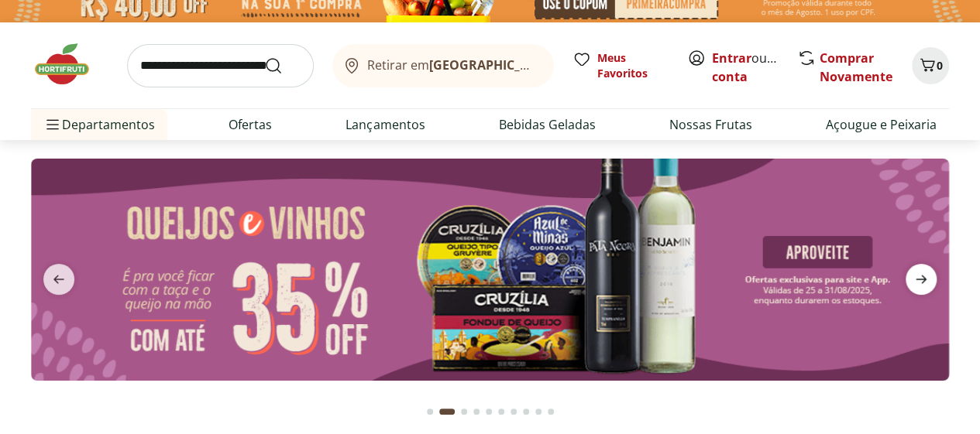 This screenshot has width=980, height=434. Describe the element at coordinates (514, 412) in the screenshot. I see `button: Go to page 7 from fs-carousel` at that location.